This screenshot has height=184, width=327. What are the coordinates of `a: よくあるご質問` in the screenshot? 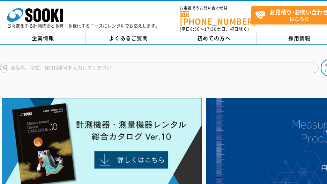 It's located at (128, 38).